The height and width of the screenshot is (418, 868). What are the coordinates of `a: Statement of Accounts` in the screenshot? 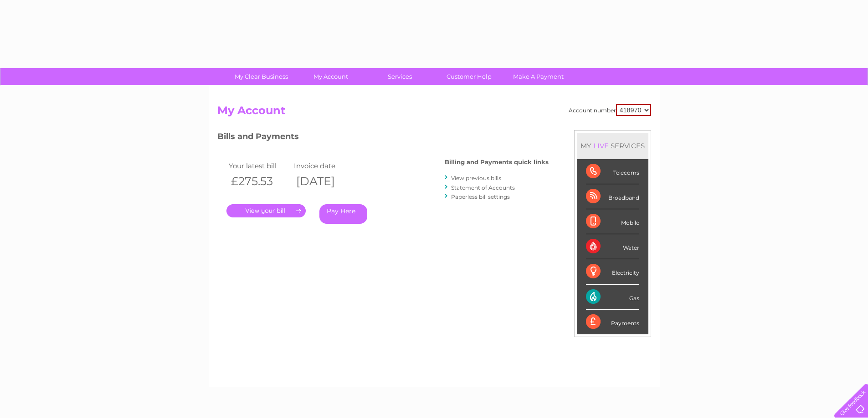 It's located at (483, 188).